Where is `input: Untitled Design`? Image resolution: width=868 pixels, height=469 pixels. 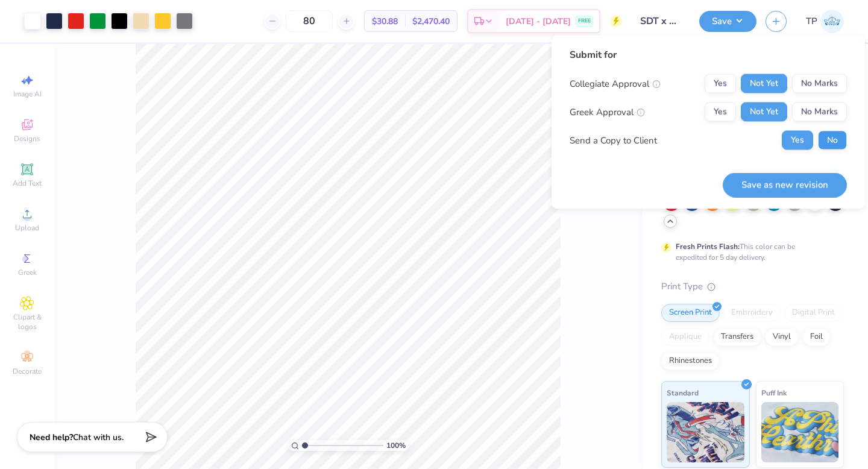 input: Untitled Design is located at coordinates (661, 21).